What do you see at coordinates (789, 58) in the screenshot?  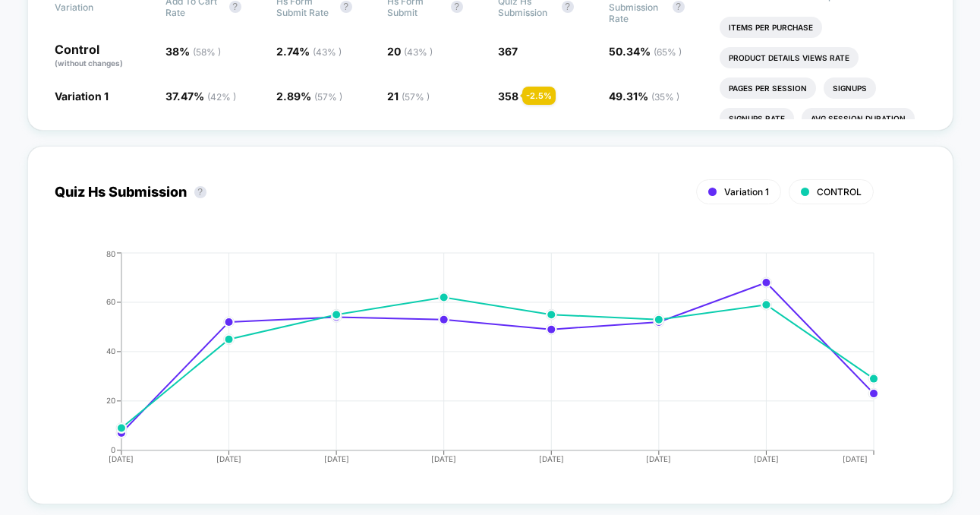 I see `li: Product Details Views Rate` at bounding box center [789, 58].